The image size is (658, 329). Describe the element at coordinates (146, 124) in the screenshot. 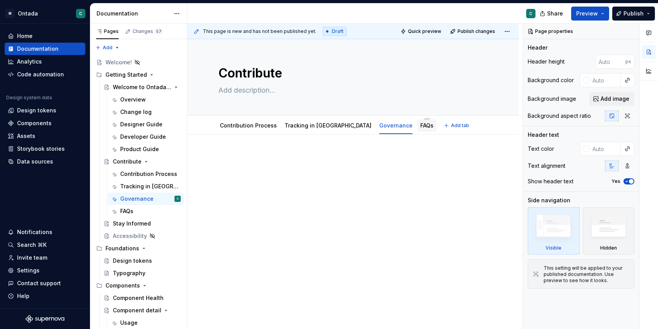

I see `a: Designer Guide` at that location.